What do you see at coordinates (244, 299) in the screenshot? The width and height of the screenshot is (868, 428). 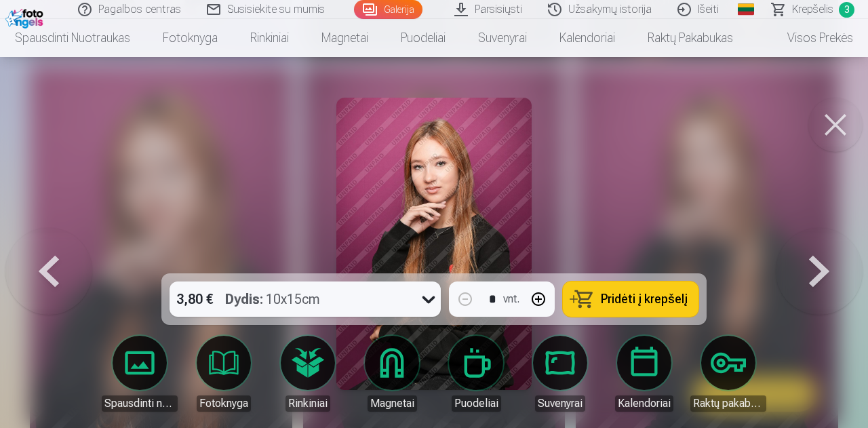 I see `strong: Dydis :` at bounding box center [244, 299].